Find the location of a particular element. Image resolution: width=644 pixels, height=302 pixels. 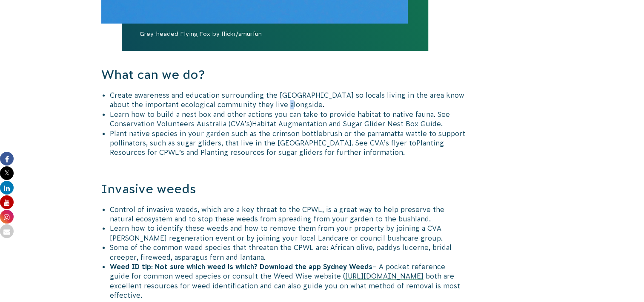

span: Weed ID tip: Not sure which weed is which? Download the app Sydney Weeds is located at coordinates (241, 266).